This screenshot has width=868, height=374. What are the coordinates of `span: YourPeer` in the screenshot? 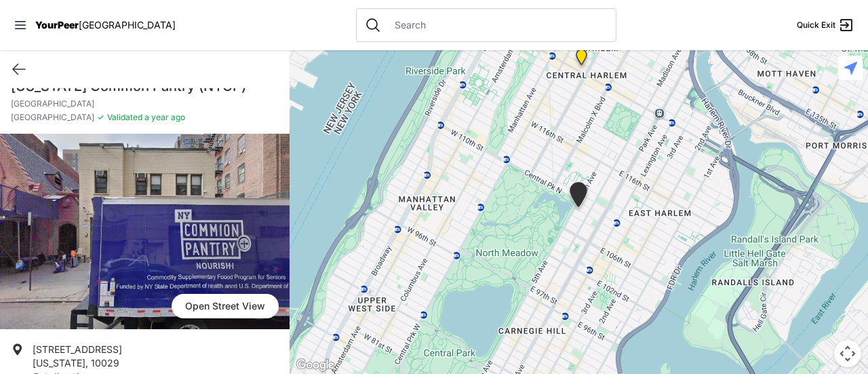 It's located at (57, 25).